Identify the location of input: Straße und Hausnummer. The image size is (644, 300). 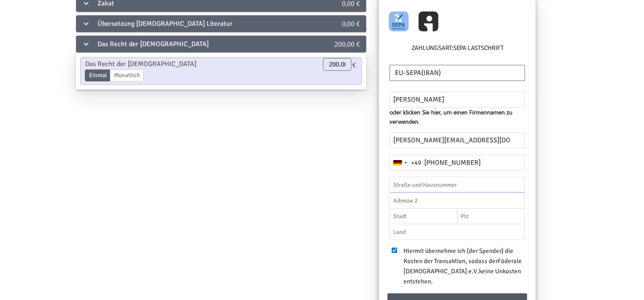
(457, 185).